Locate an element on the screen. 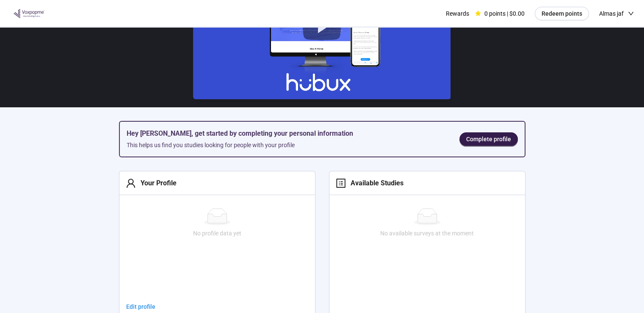  button: Redeem points is located at coordinates (562, 13).